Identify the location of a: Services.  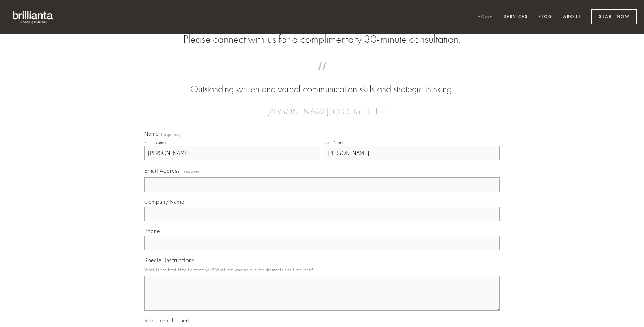
(515, 17).